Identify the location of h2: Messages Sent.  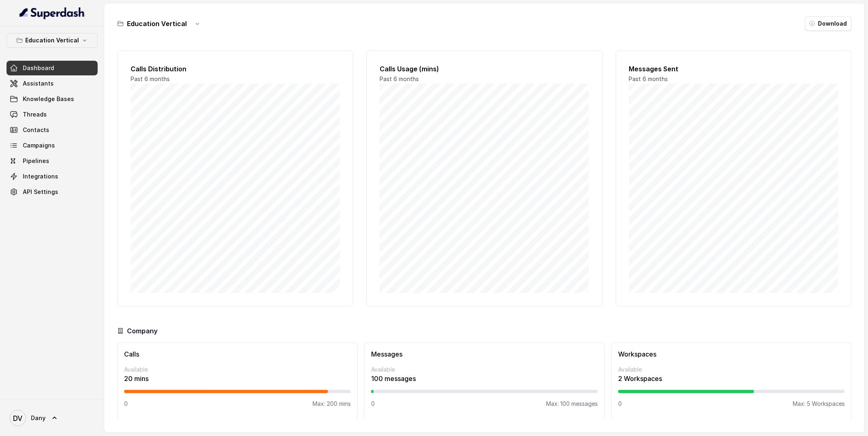
(734, 69).